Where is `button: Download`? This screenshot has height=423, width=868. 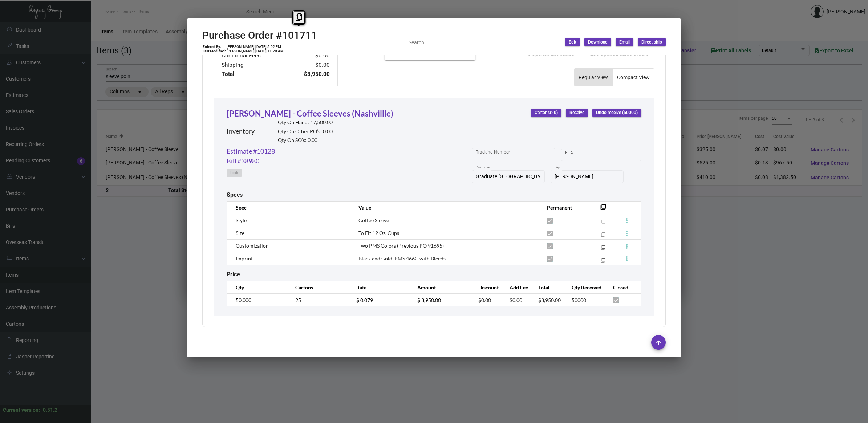
button: Download is located at coordinates (598, 42).